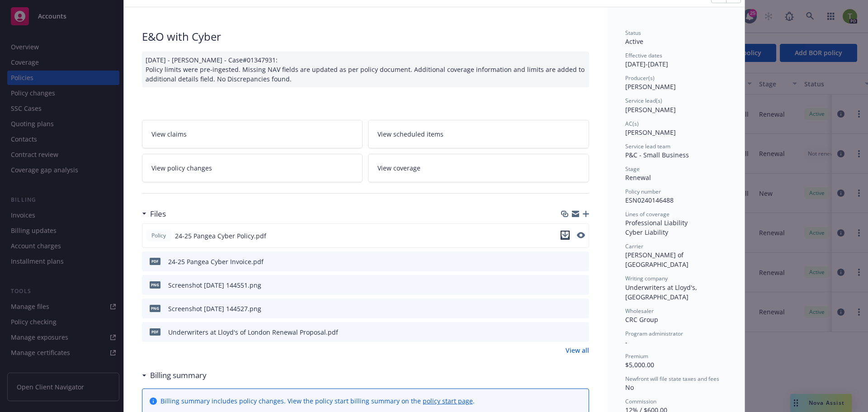  I want to click on span: ESN0240146488, so click(649, 200).